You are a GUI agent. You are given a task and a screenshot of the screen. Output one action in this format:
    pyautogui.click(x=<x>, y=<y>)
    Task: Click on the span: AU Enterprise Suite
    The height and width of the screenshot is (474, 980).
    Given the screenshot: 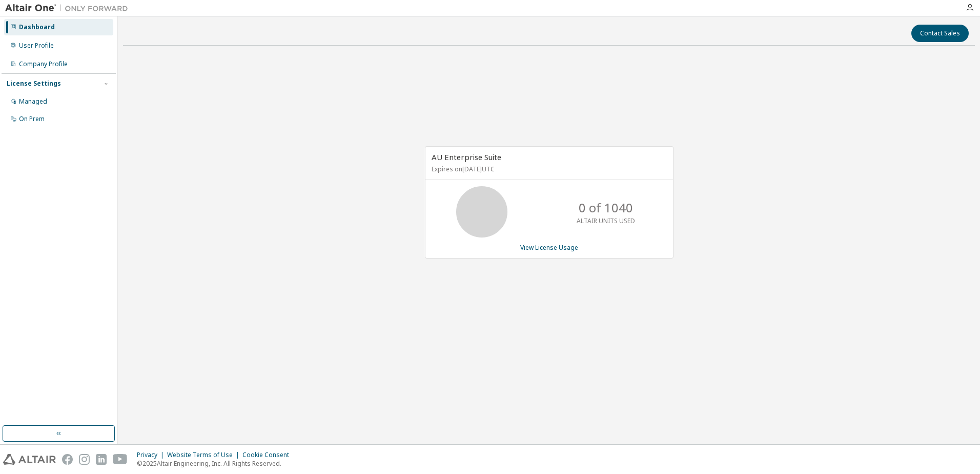 What is the action you would take?
    pyautogui.click(x=466, y=157)
    